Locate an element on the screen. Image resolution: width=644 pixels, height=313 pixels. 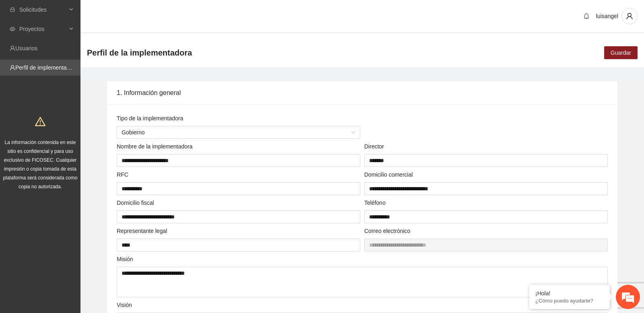
textarea: Escriba su mensaje y pulse “Intro” is located at coordinates (79, 234).